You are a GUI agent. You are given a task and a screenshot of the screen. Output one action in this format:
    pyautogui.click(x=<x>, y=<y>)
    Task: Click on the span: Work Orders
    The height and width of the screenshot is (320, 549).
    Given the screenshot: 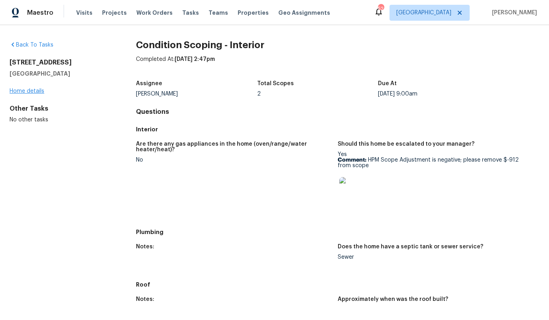 What is the action you would take?
    pyautogui.click(x=154, y=13)
    